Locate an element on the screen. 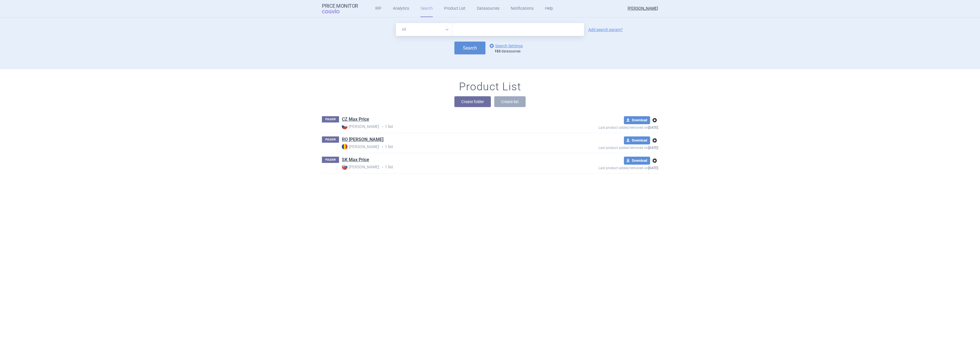 This screenshot has width=980, height=362. div: datasources is located at coordinates (510, 51).